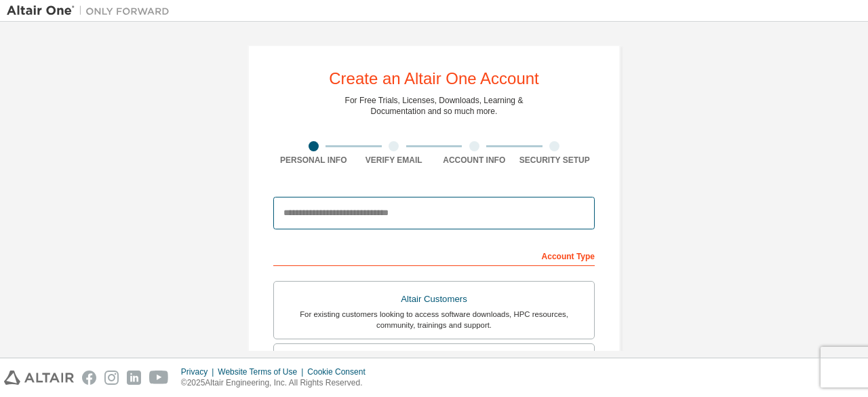 The width and height of the screenshot is (868, 397). Describe the element at coordinates (474, 160) in the screenshot. I see `div: Account Info` at that location.